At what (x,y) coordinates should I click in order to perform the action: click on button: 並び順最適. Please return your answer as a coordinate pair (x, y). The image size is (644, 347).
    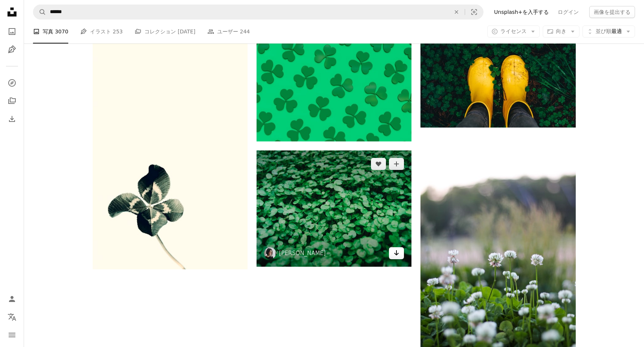
    Looking at the image, I should click on (609, 32).